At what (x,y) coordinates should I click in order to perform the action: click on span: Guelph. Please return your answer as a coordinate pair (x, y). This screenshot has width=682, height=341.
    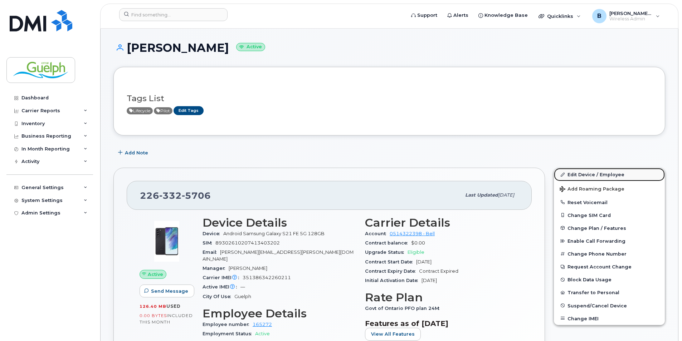
    Looking at the image, I should click on (243, 297).